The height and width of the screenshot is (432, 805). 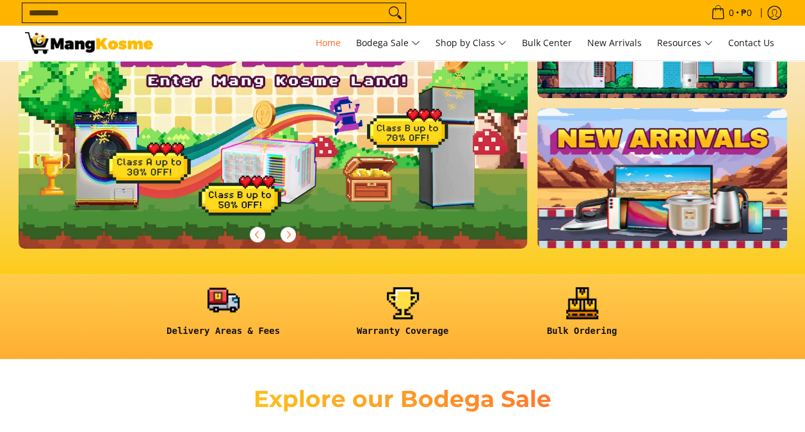 What do you see at coordinates (89, 43) in the screenshot?
I see `img: Mang Kosme: Your Home Appliances Warehouse Sale Partner!` at bounding box center [89, 43].